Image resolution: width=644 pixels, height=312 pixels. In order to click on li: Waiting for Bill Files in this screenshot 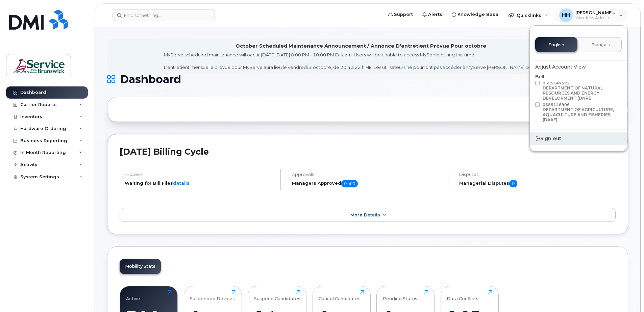, I will do `click(200, 183)`.